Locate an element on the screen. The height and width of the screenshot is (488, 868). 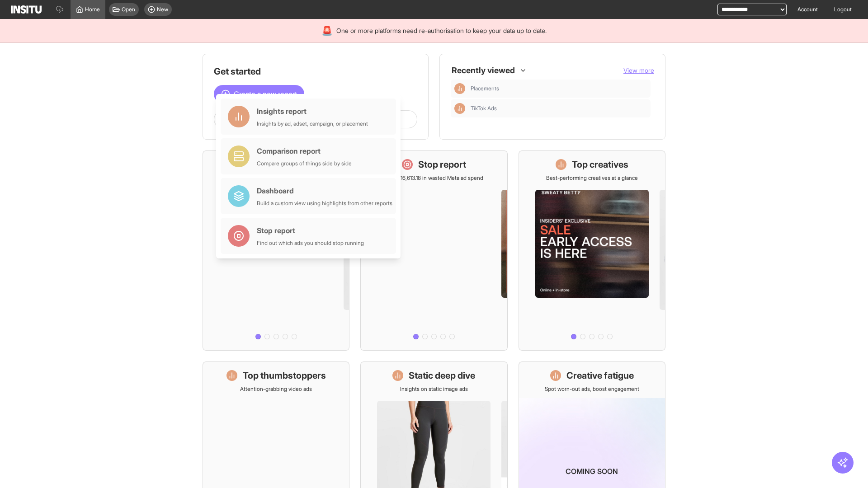
p: Best-performing creatives at a glance is located at coordinates (592, 178).